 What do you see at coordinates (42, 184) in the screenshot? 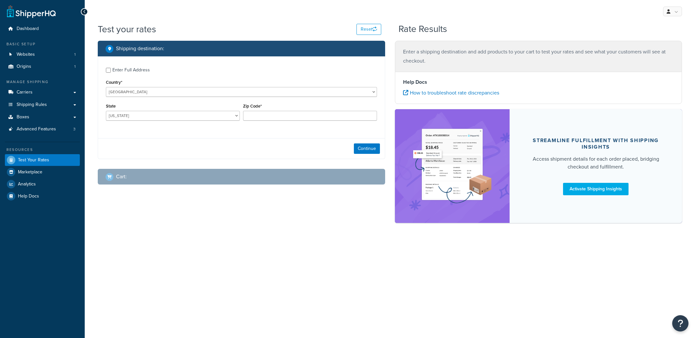
I see `a: Analytics` at bounding box center [42, 184].